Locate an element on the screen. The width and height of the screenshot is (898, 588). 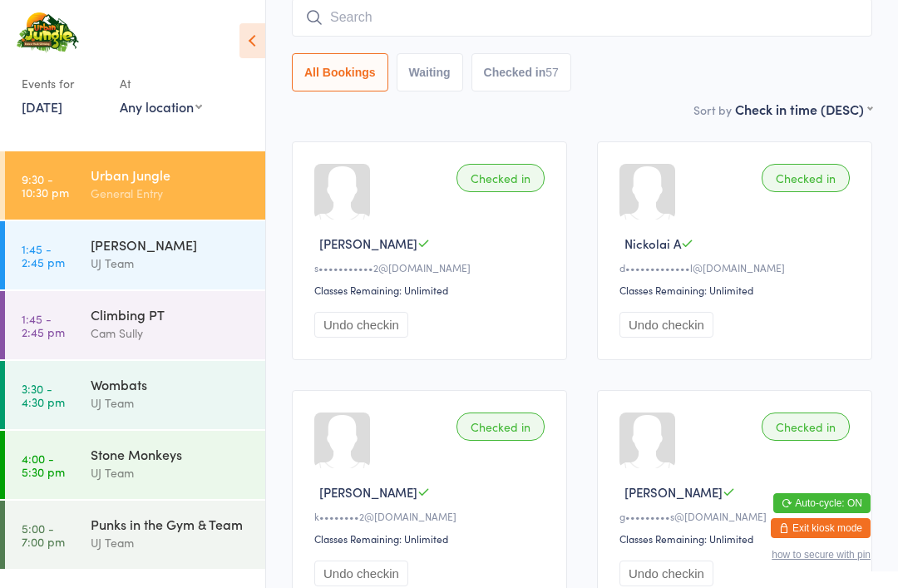
time: 9:30 - 10:30 pm is located at coordinates (45, 185).